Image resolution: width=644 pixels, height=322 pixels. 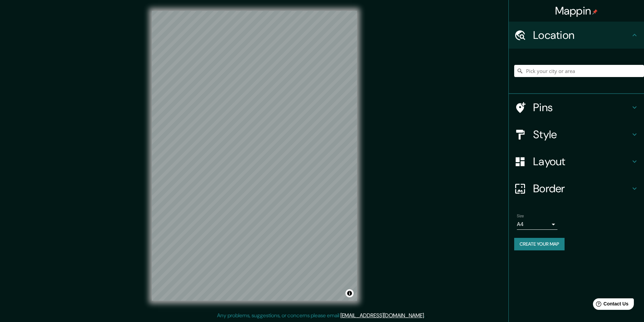 I want to click on h4: Layout, so click(x=582, y=162).